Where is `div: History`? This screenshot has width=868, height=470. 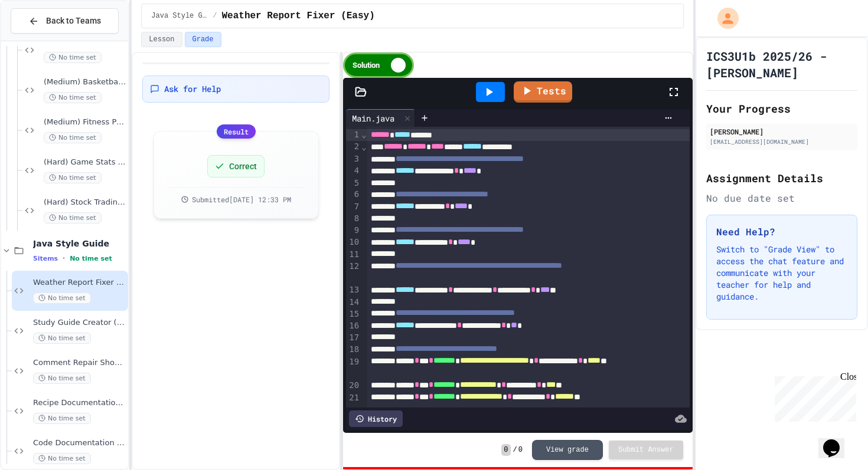 div: History is located at coordinates (376, 419).